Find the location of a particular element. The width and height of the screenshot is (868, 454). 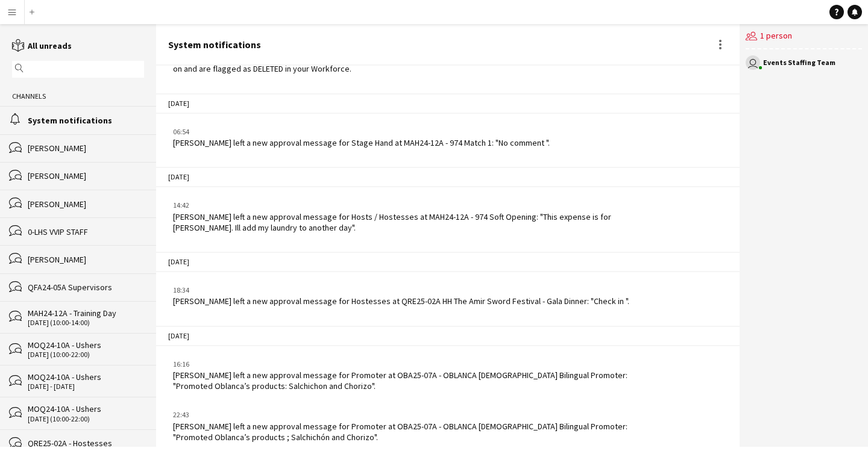

div: 0-LHS VVIP STAFF is located at coordinates (86, 232).